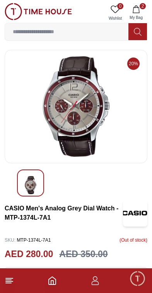 The width and height of the screenshot is (152, 293). Describe the element at coordinates (136, 13) in the screenshot. I see `button: 2My Bag` at that location.